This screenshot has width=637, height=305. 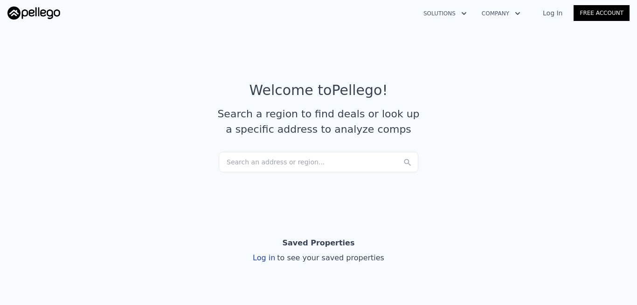 I want to click on img: Pellego, so click(x=34, y=13).